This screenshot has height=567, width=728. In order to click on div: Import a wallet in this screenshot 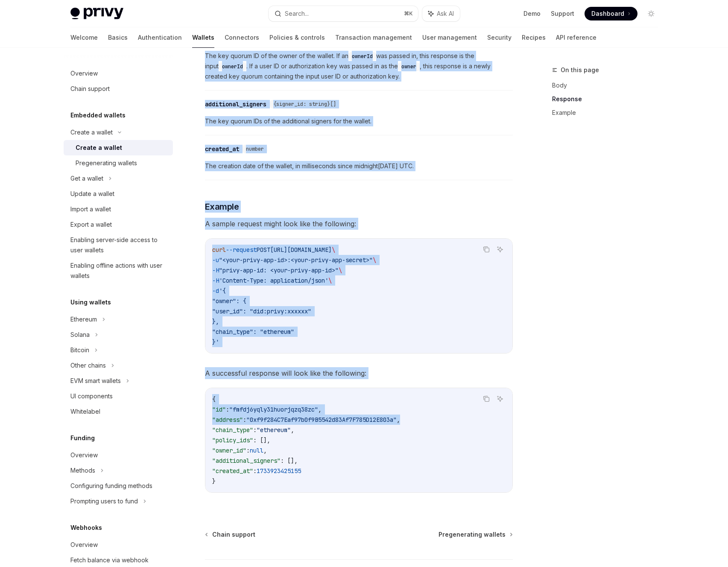, I will do `click(91, 210)`.